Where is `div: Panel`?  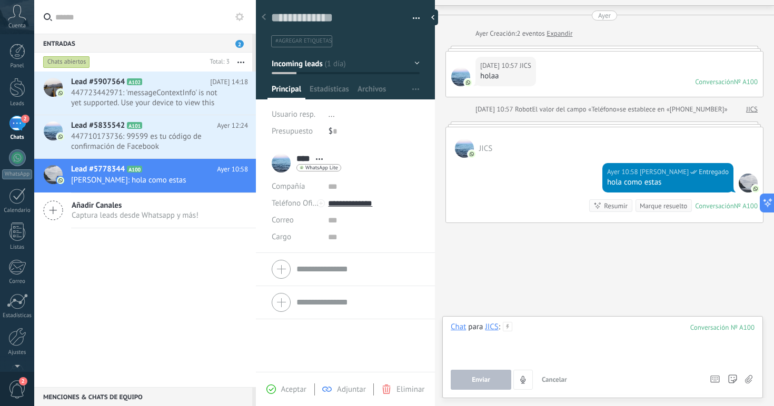 div: Panel is located at coordinates (17, 66).